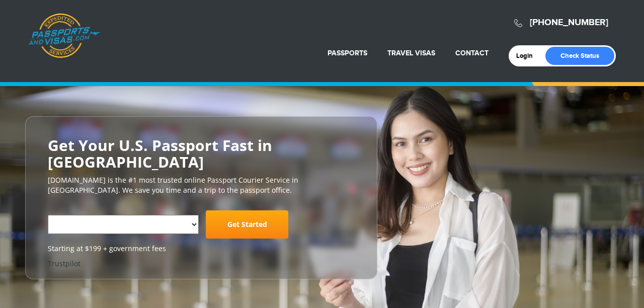 This screenshot has height=308, width=644. What do you see at coordinates (64, 263) in the screenshot?
I see `a: Trustpilot` at bounding box center [64, 263].